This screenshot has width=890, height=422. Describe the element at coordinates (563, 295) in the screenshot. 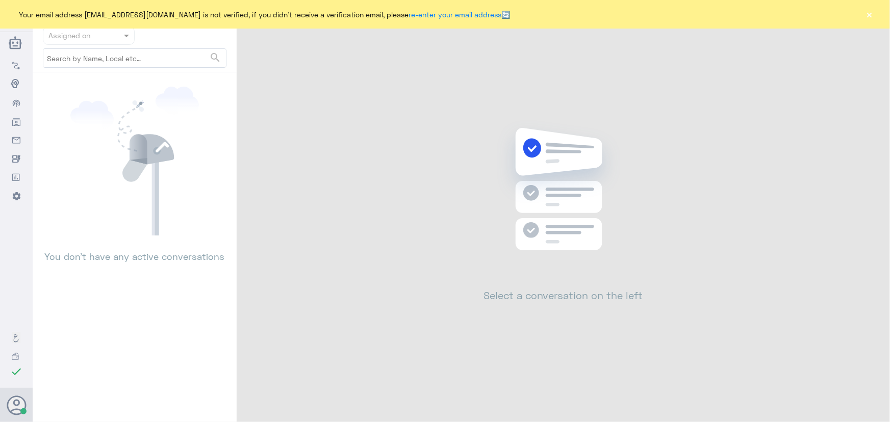

I see `h2: Select a conversation on the left` at that location.